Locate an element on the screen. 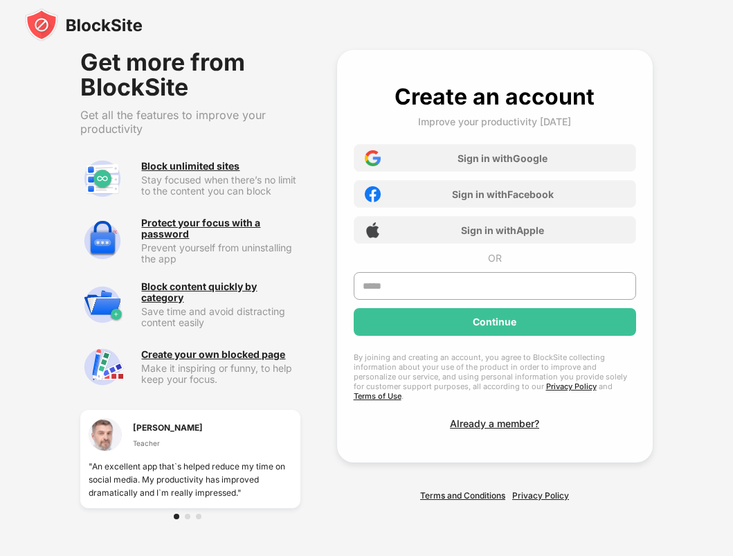 This screenshot has height=556, width=733. div: Save time and avoid distracting content easily is located at coordinates (220, 317).